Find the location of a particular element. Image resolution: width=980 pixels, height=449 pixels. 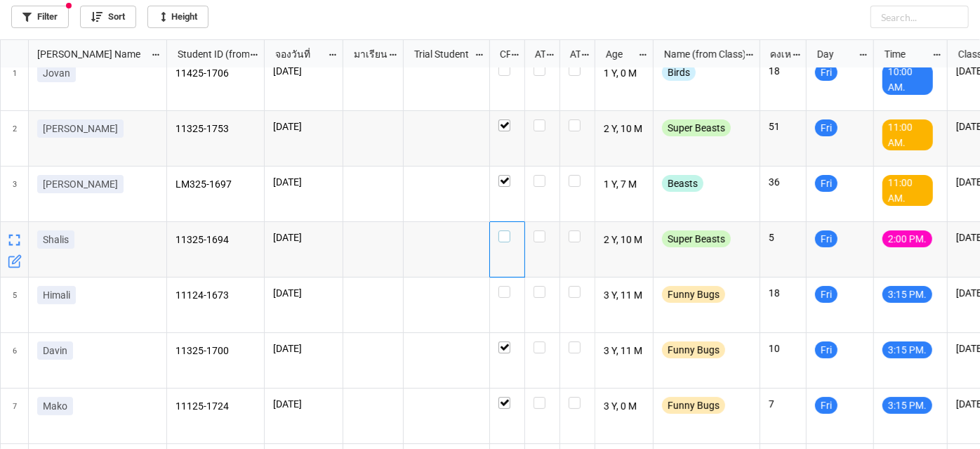

p: Himali is located at coordinates (56, 295).